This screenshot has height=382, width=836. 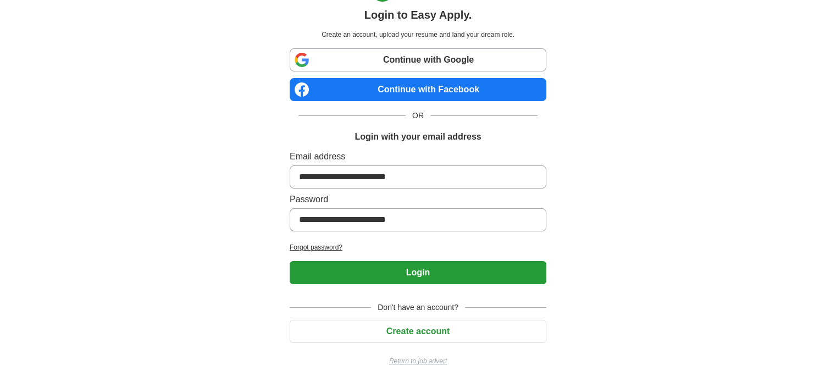 What do you see at coordinates (418, 361) in the screenshot?
I see `p: Return to job advert` at bounding box center [418, 361].